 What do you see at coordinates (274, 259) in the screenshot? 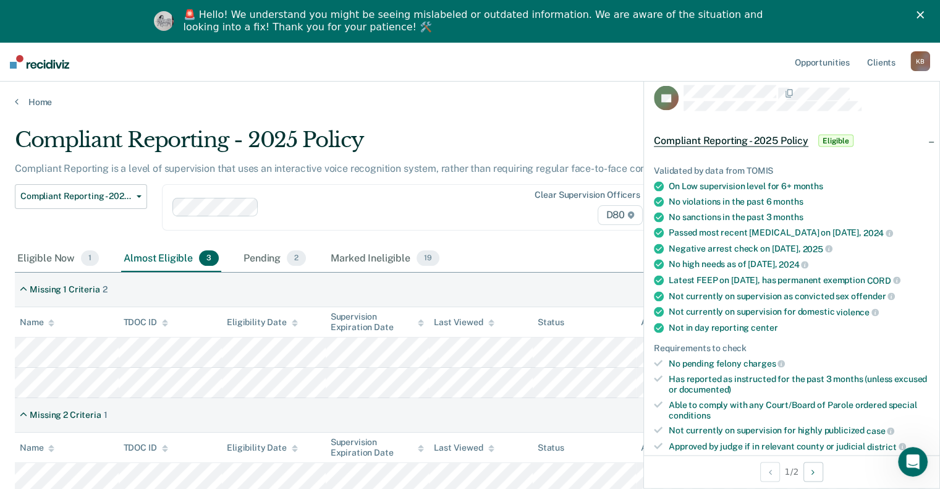
I see `div: Pending` at bounding box center [274, 259].